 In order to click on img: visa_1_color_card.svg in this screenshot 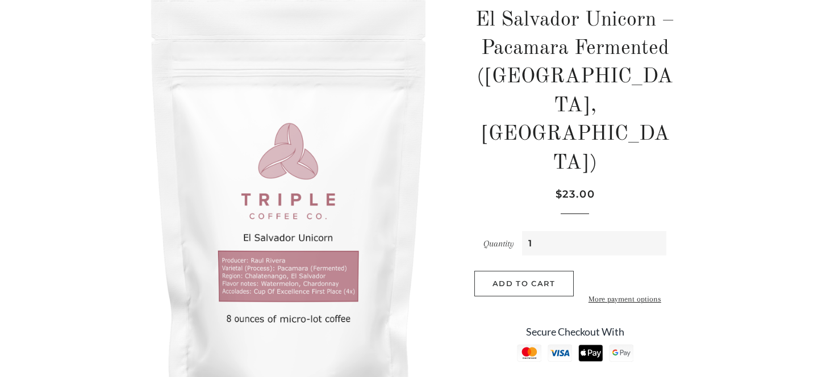, I will do `click(85, 30)`.